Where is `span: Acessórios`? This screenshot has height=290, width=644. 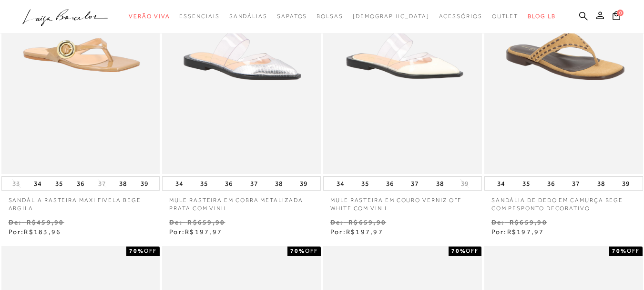
span: Acessórios is located at coordinates (461, 16).